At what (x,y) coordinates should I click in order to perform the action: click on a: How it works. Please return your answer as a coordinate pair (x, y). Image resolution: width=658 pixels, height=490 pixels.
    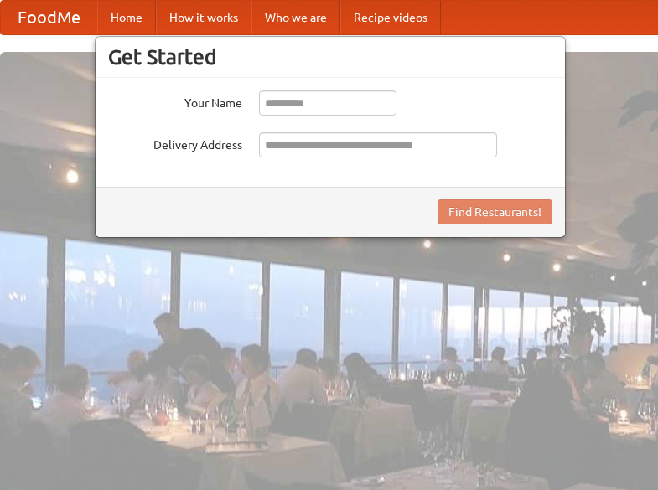
    Looking at the image, I should click on (204, 18).